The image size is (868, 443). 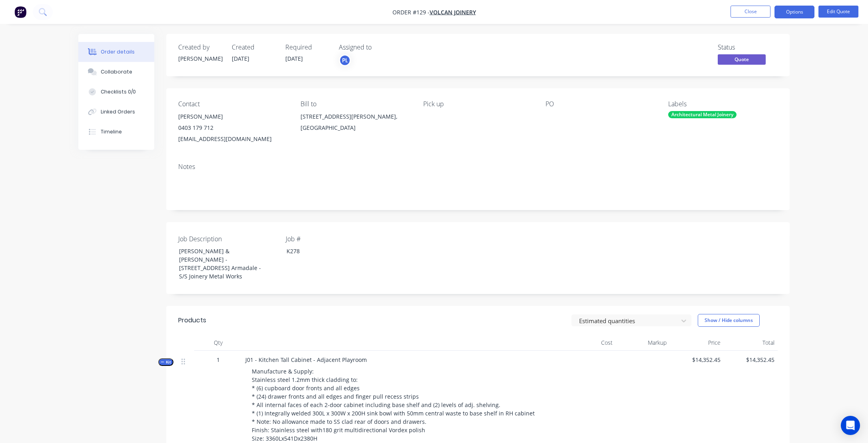 I want to click on span: Order #129 -, so click(x=411, y=12).